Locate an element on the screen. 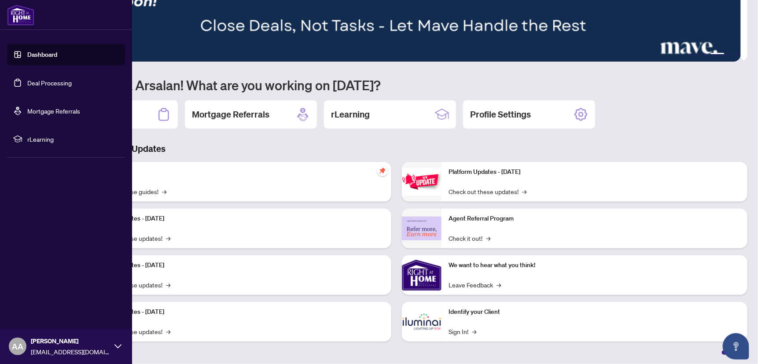  p: Identify your Client is located at coordinates (595, 312).